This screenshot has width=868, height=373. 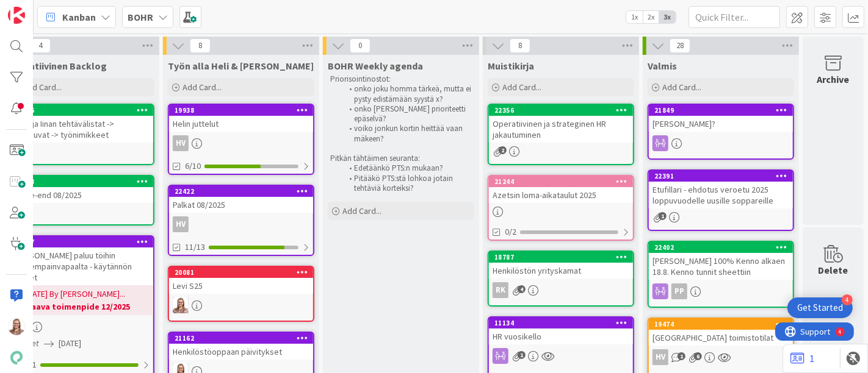 I want to click on div: 22356Operatiivinen ja strateginen HR jakautuminen, so click(x=561, y=124).